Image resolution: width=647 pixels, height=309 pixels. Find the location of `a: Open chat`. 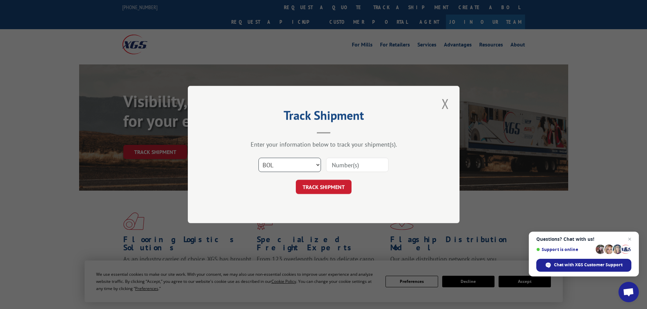

a: Open chat is located at coordinates (629, 292).